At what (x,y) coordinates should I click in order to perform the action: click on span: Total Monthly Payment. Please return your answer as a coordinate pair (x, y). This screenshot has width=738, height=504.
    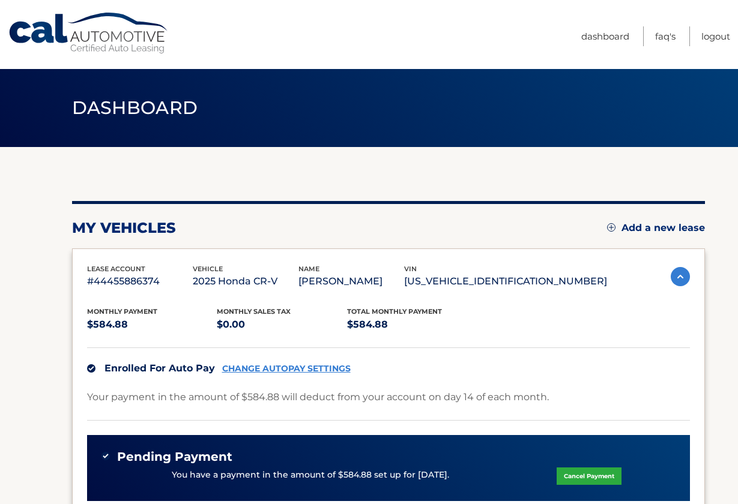
    Looking at the image, I should click on (394, 312).